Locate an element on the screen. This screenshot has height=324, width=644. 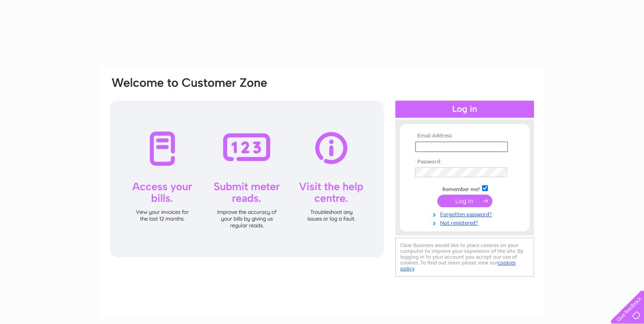
div: Clear Business would like to place cookies on your computer to improve your experience of the sit... is located at coordinates (465, 257).